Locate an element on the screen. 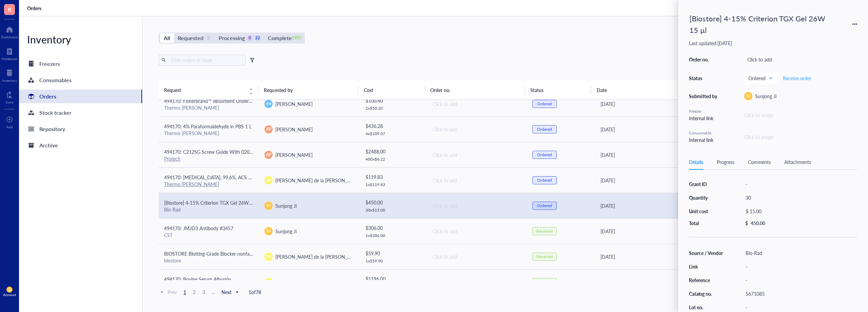 This screenshot has height=312, width=868. div: Catalog no. is located at coordinates (706, 294).